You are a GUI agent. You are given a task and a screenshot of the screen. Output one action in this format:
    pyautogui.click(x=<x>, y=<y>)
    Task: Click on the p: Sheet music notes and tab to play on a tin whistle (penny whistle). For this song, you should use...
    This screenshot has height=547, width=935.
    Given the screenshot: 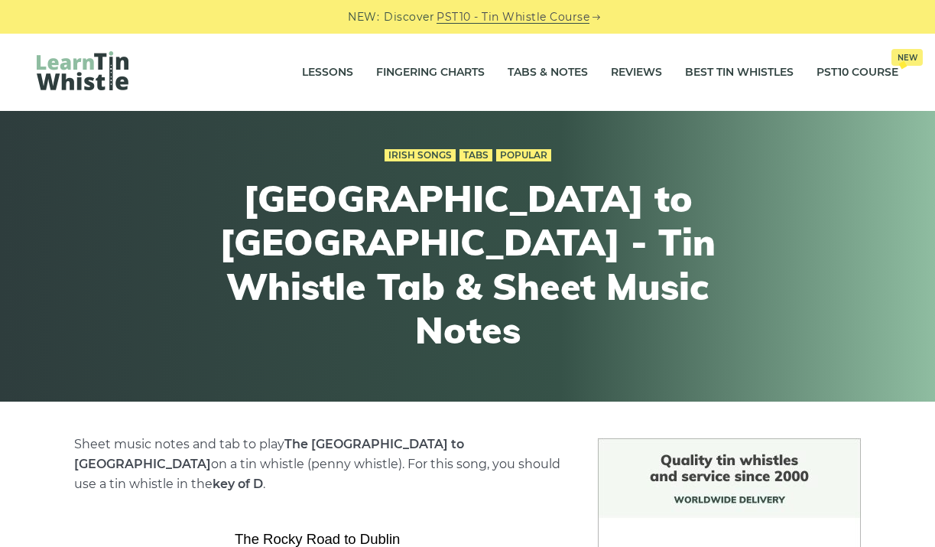 What is the action you would take?
    pyautogui.click(x=317, y=464)
    